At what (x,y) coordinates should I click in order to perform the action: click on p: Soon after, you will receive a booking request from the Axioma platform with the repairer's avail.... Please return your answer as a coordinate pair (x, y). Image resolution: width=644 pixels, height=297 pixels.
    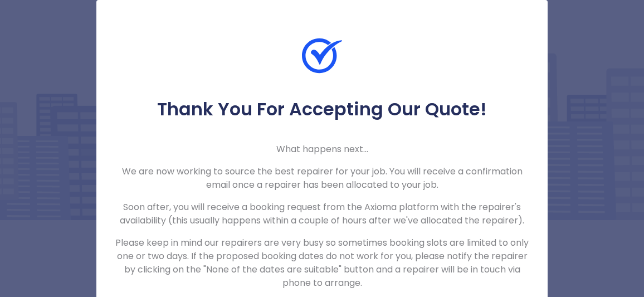
    Looking at the image, I should click on (322, 214).